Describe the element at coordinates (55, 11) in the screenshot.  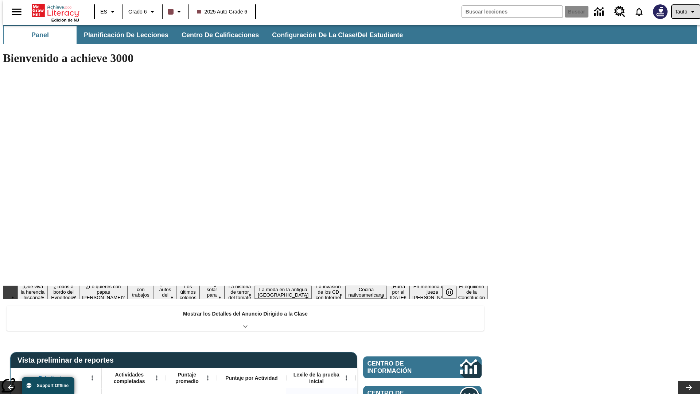
I see `a: Portada` at that location.